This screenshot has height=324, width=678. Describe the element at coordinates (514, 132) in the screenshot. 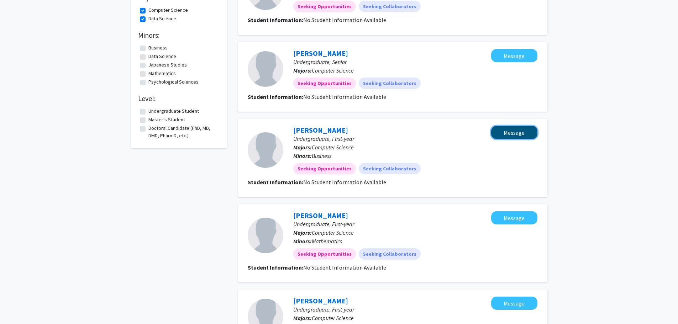

I see `button: Message Arjun Garikapaty` at that location.